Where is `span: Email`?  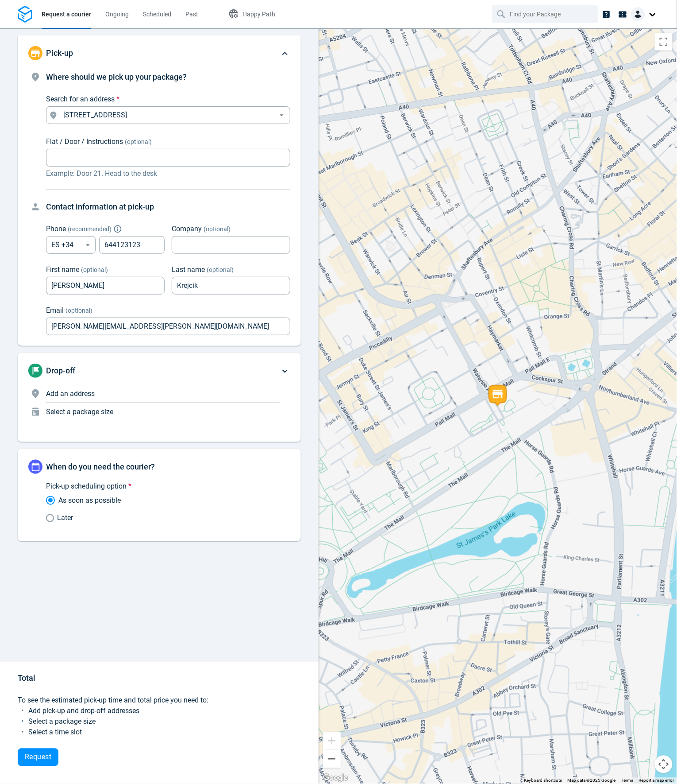 span: Email is located at coordinates (55, 310).